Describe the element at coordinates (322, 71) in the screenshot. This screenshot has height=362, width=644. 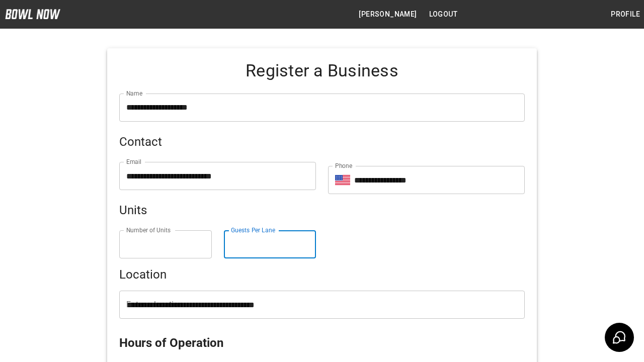
I see `h4: Register a Business` at that location.